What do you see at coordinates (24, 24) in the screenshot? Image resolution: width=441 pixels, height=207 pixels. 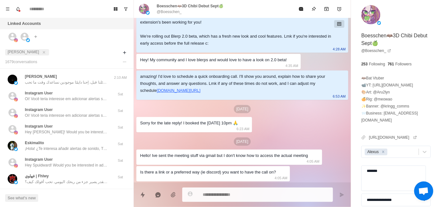 I see `p: Linked Accounts` at bounding box center [24, 24].